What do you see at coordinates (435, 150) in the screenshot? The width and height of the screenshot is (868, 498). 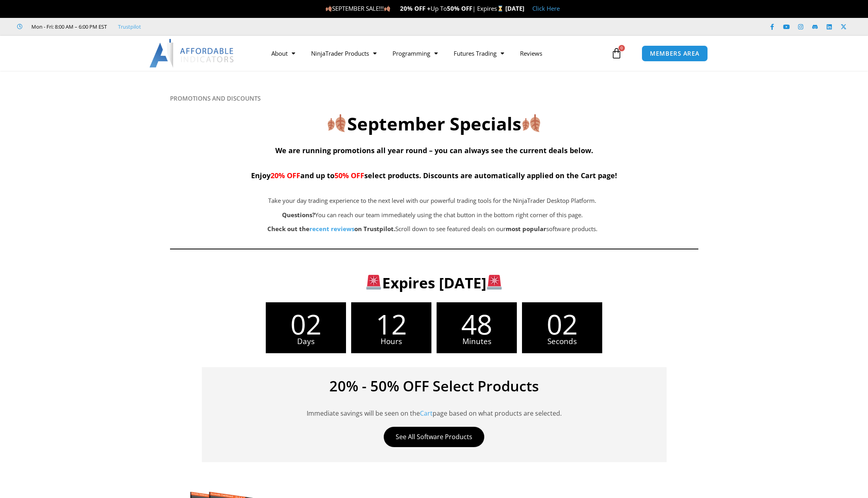 I see `span: We are running promotions all year round – you can always see the current deals below.` at bounding box center [435, 150].